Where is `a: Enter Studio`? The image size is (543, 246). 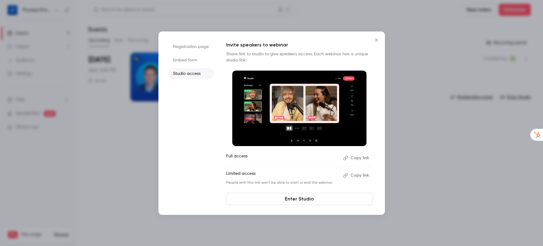
a: Enter Studio is located at coordinates (299, 199).